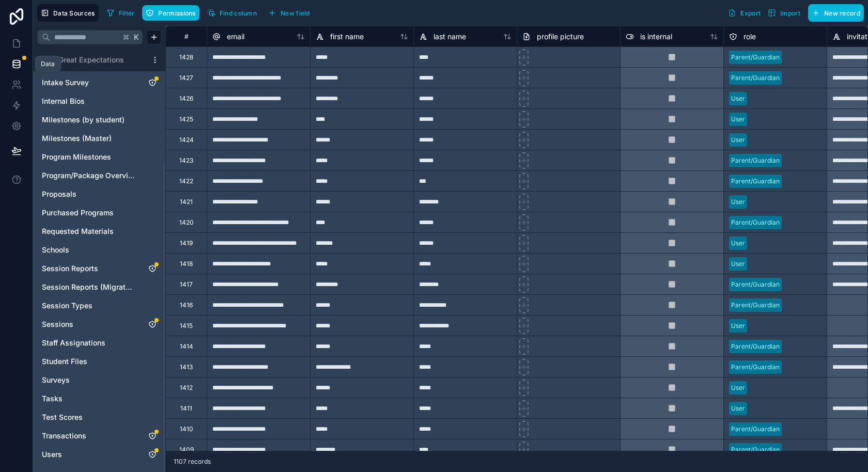 The height and width of the screenshot is (472, 868). I want to click on div: 1418, so click(186, 264).